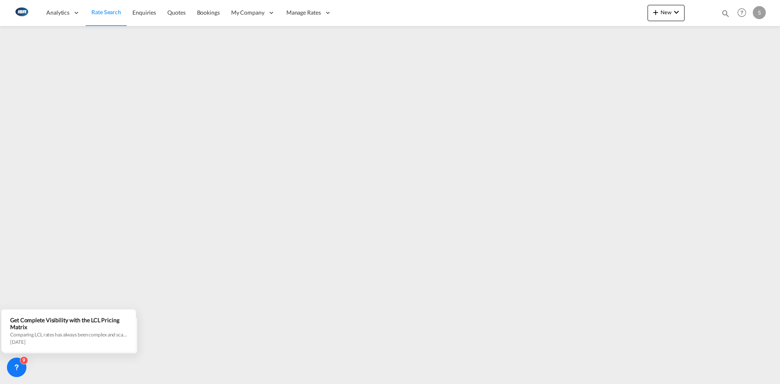 The height and width of the screenshot is (384, 780). I want to click on span: New, so click(666, 12).